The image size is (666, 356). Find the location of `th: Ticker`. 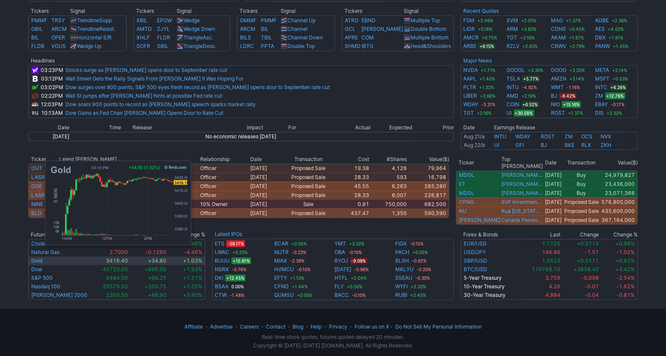

th: Ticker is located at coordinates (479, 163).